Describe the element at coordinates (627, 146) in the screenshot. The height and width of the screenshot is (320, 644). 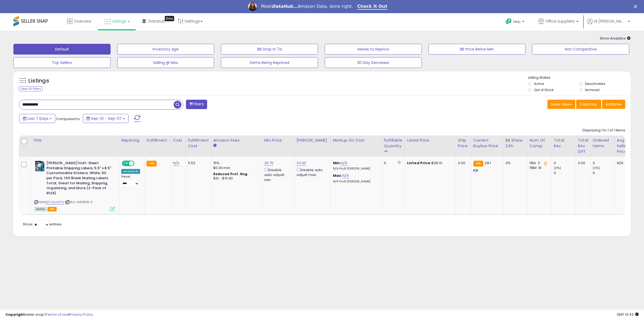
I see `div: Avg Selling Price` at that location.